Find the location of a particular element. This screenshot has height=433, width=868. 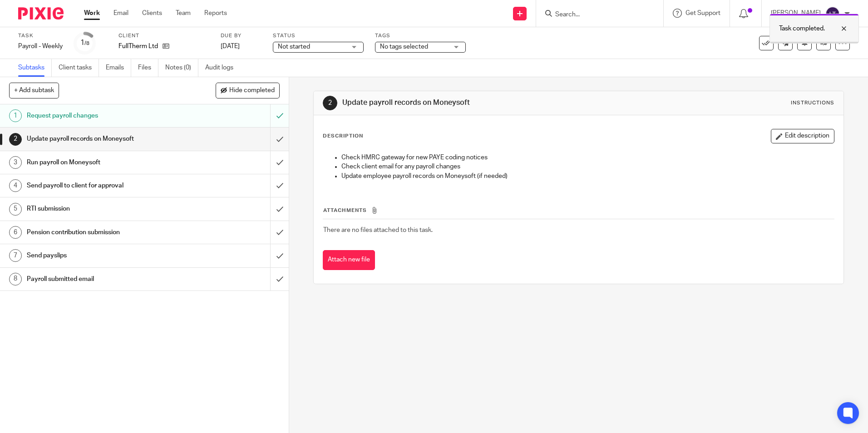

img: svg%3E is located at coordinates (833, 14).